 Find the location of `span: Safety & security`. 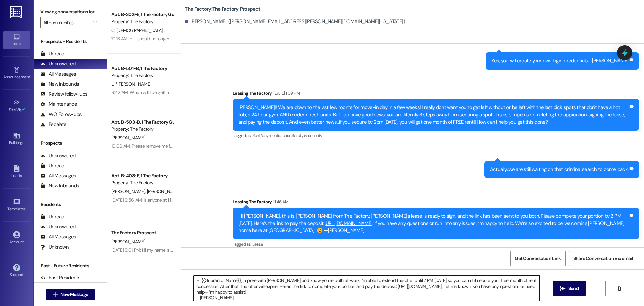

span: Safety & security is located at coordinates (307, 135).